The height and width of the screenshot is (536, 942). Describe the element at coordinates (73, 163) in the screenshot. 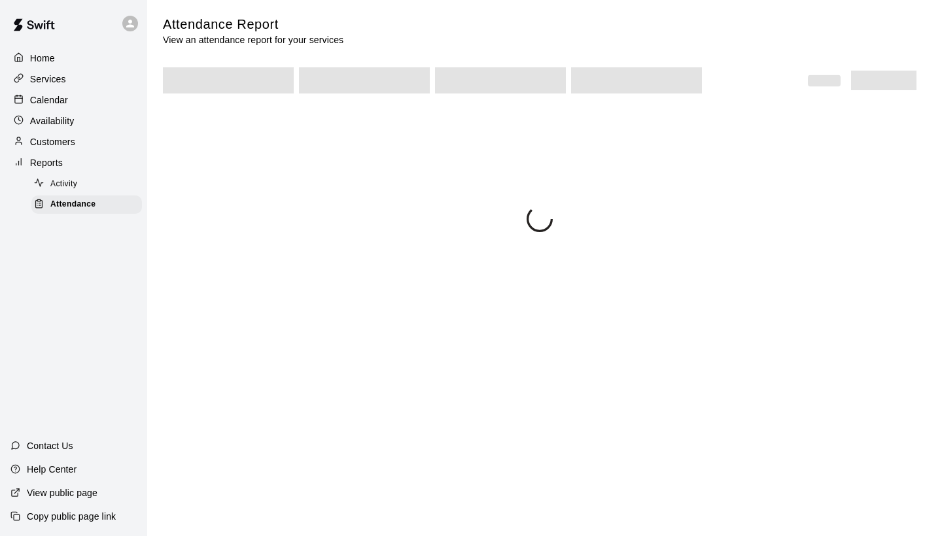

I see `a: Reports` at that location.